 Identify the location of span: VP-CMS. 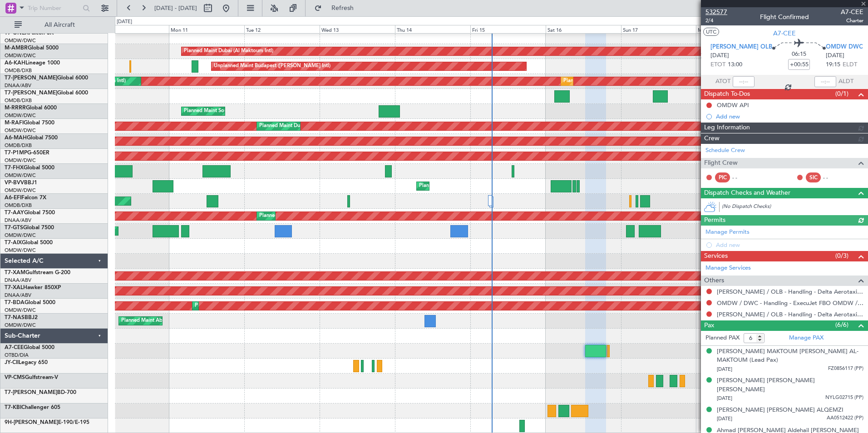
(15, 378).